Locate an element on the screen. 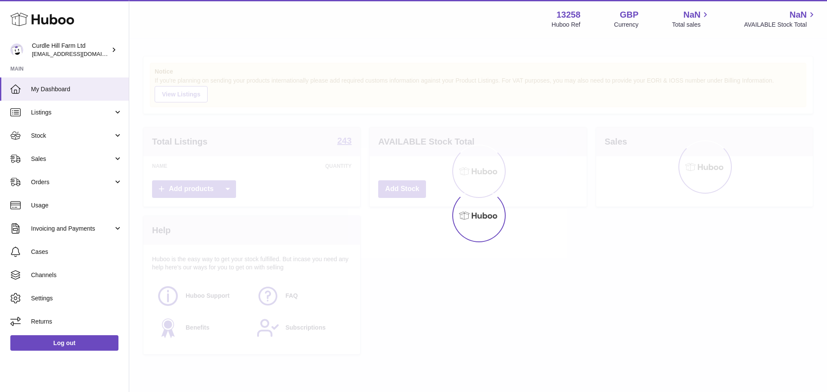 This screenshot has height=392, width=827. div: Huboo Ref is located at coordinates (566, 25).